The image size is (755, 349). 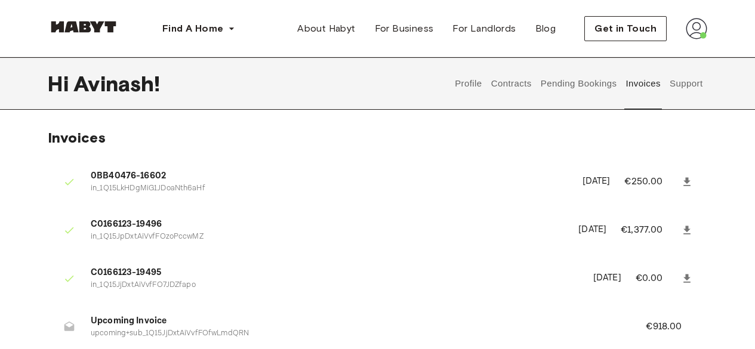 What do you see at coordinates (579, 84) in the screenshot?
I see `div: user profile tabs` at bounding box center [579, 84].